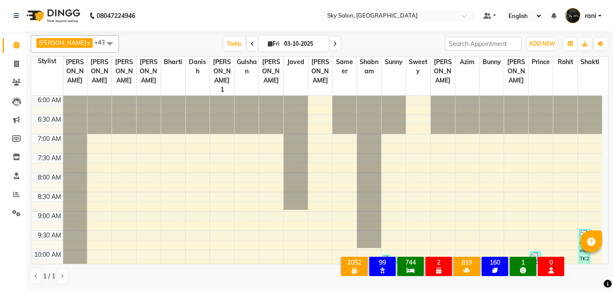 This screenshot has width=613, height=291. What do you see at coordinates (273, 43) in the screenshot?
I see `span: Fri` at bounding box center [273, 43].